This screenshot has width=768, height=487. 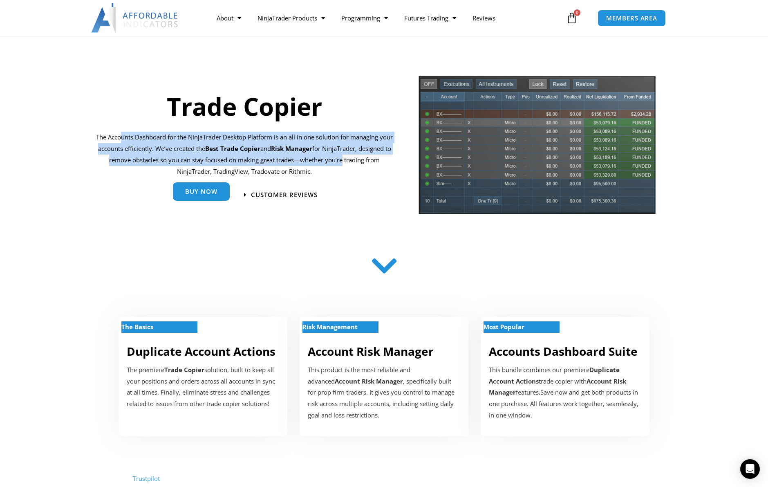 I want to click on span: Customer Reviews, so click(x=284, y=195).